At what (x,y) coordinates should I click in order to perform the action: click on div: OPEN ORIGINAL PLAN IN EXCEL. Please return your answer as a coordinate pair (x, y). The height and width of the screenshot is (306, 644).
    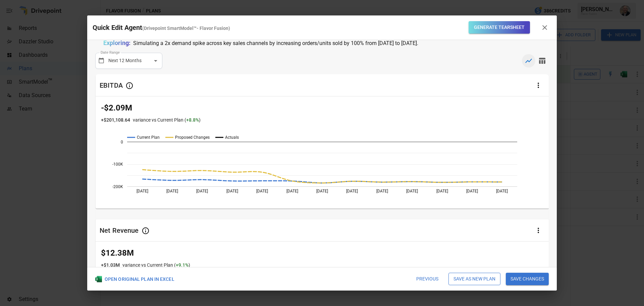
    Looking at the image, I should click on (135, 279).